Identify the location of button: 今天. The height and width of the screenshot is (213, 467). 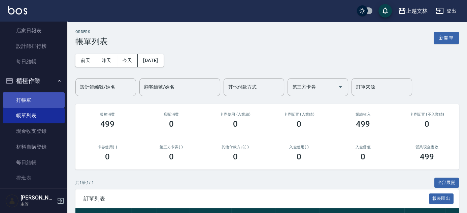
(128, 60).